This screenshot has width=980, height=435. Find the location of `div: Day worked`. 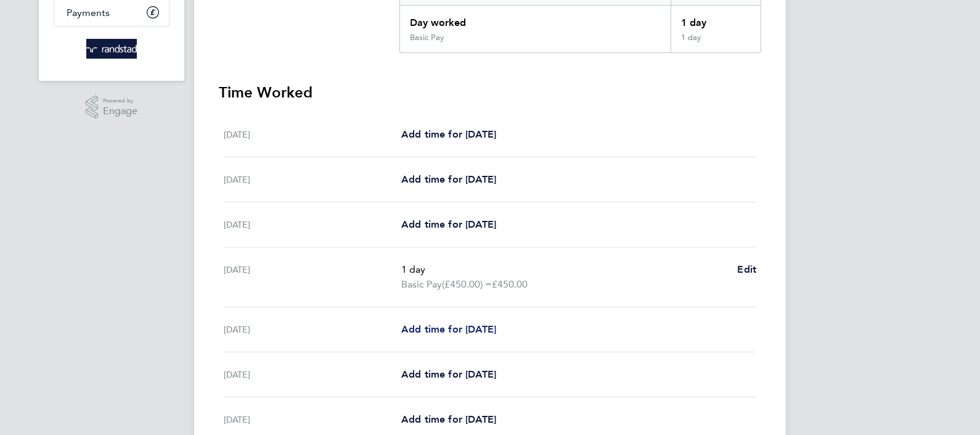

div: Day worked is located at coordinates (535, 19).